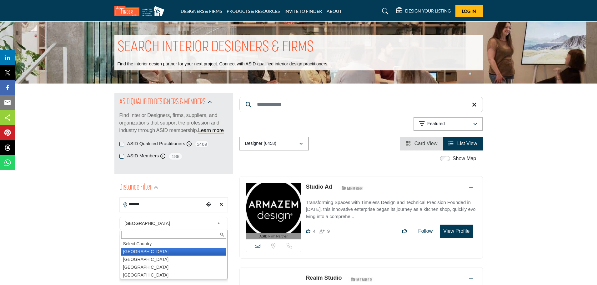 This screenshot has height=285, width=597. I want to click on a: PRODUCTS & RESOURCES, so click(253, 11).